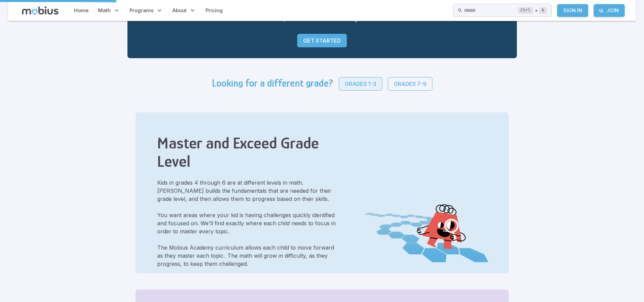  I want to click on p: Get Started, so click(322, 40).